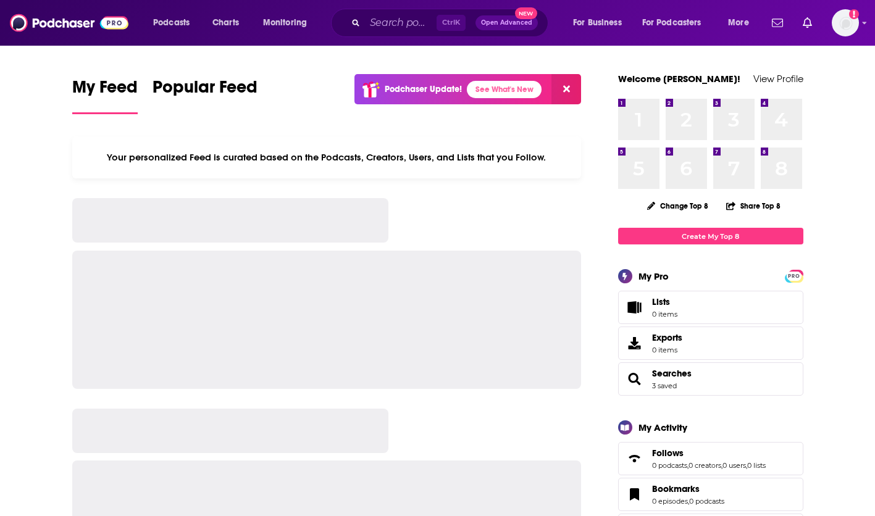 Image resolution: width=875 pixels, height=516 pixels. Describe the element at coordinates (451, 23) in the screenshot. I see `span: Ctrl K` at that location.